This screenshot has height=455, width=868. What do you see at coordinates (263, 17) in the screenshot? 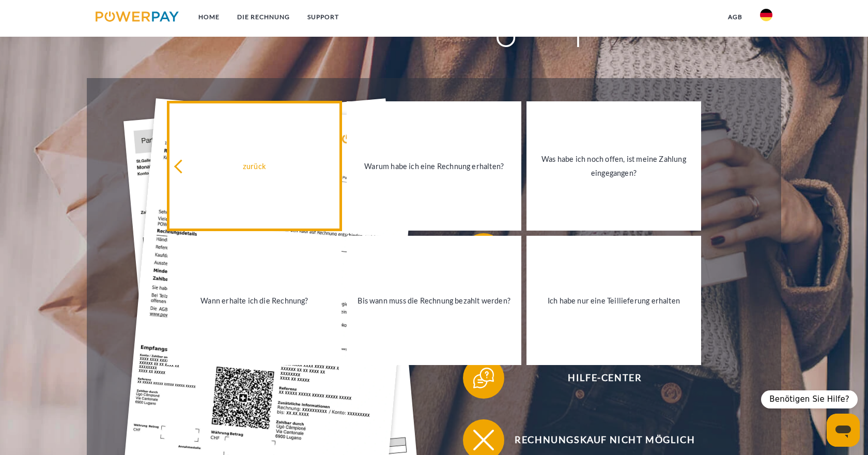
I see `a: DIE RECHNUNG` at bounding box center [263, 17].